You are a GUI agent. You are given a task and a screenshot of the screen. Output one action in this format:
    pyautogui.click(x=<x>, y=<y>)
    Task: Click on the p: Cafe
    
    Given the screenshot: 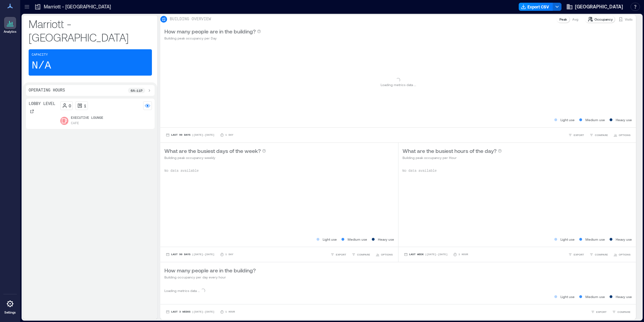 What is the action you would take?
    pyautogui.click(x=75, y=123)
    